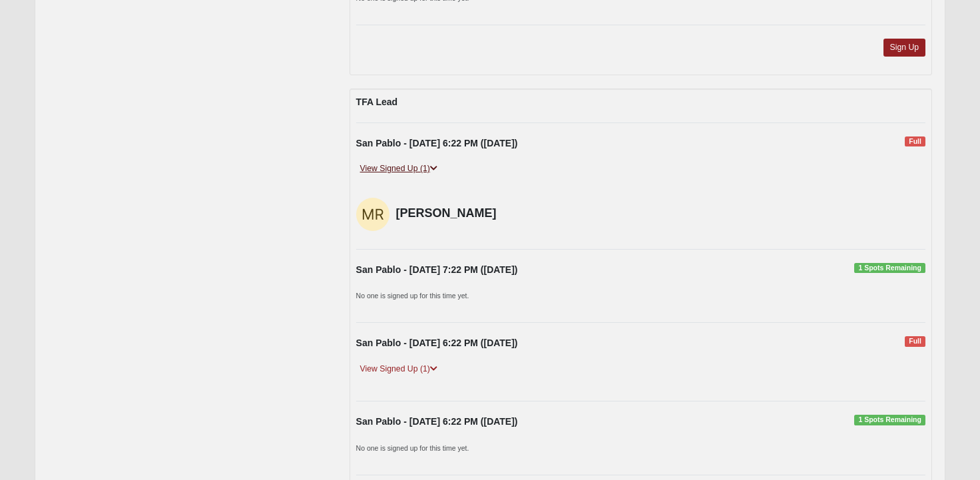  What do you see at coordinates (905, 47) in the screenshot?
I see `a: Sign Up` at bounding box center [905, 47].